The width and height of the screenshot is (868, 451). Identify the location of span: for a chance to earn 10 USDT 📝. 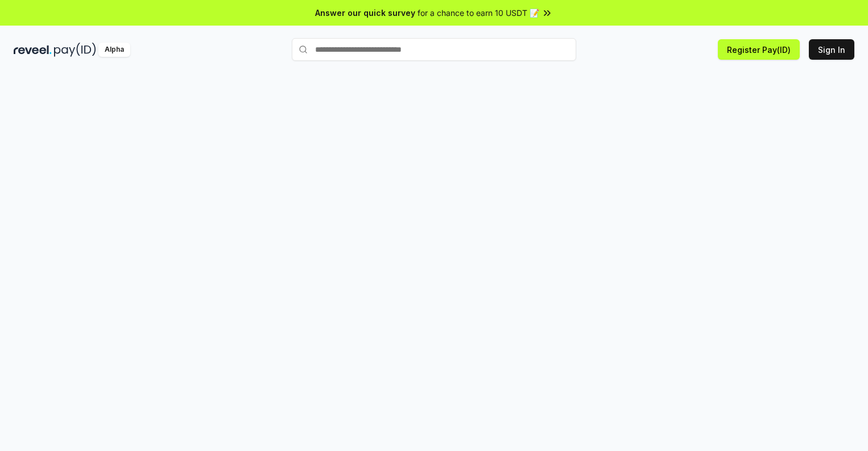
(478, 12).